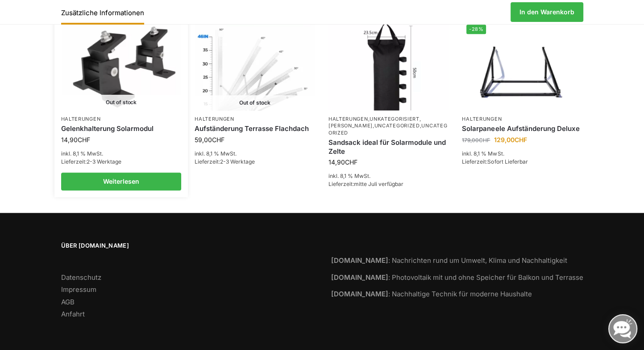  I want to click on a: Out of stockDie optimierte Produktbeschreibung könnte wie folgt lauten: Flexibles Montagesystem f..., so click(255, 65).